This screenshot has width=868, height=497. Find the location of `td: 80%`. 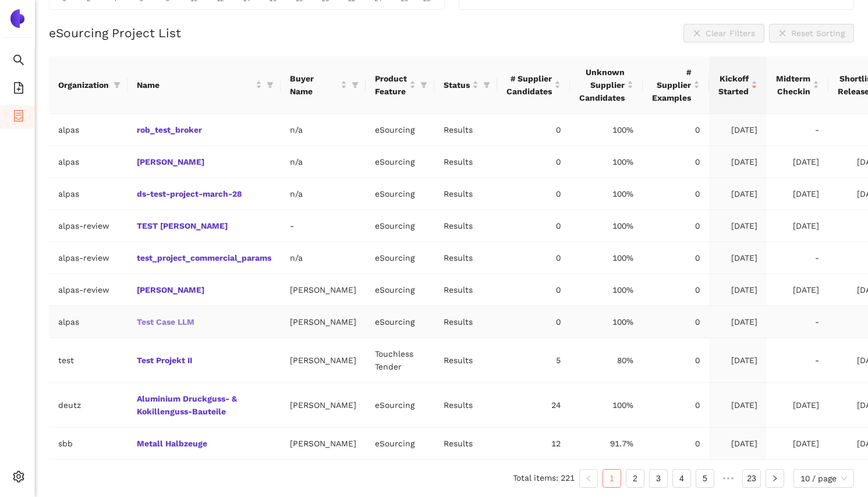

td: 80% is located at coordinates (606, 360).